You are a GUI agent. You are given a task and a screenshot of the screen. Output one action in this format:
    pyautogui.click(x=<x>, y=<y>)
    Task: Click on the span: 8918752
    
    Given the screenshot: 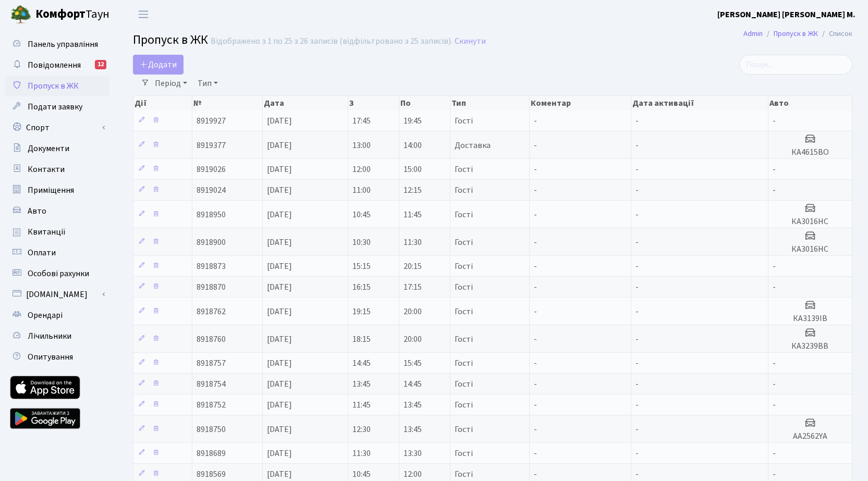 What is the action you would take?
    pyautogui.click(x=211, y=405)
    